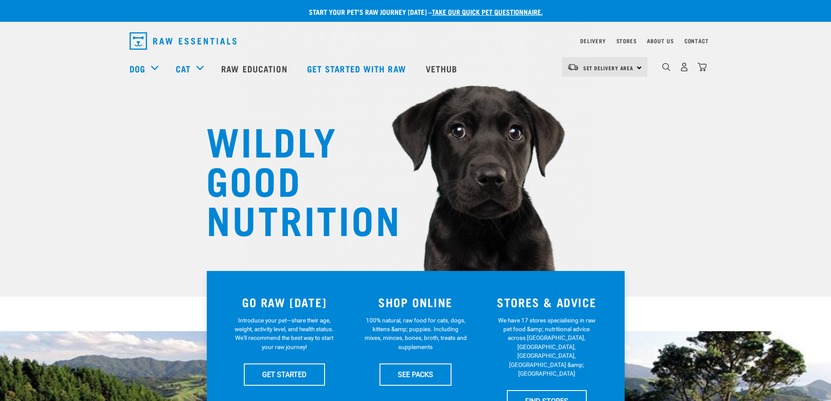 The height and width of the screenshot is (401, 831). Describe the element at coordinates (660, 41) in the screenshot. I see `a: About Us` at that location.